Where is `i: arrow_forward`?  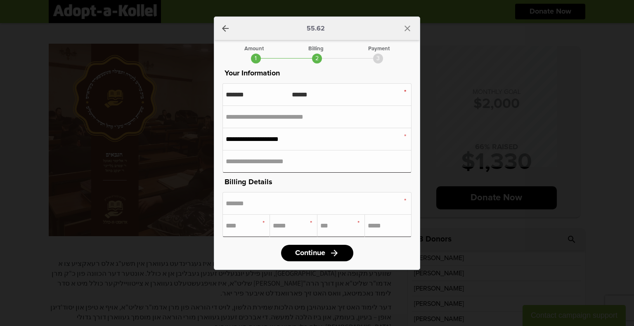
i: arrow_forward is located at coordinates (334, 253).